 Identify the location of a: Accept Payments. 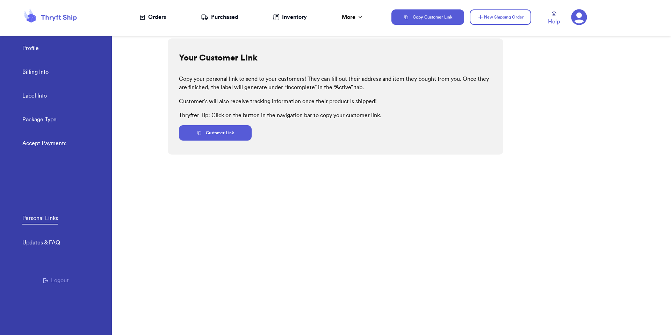
(44, 144).